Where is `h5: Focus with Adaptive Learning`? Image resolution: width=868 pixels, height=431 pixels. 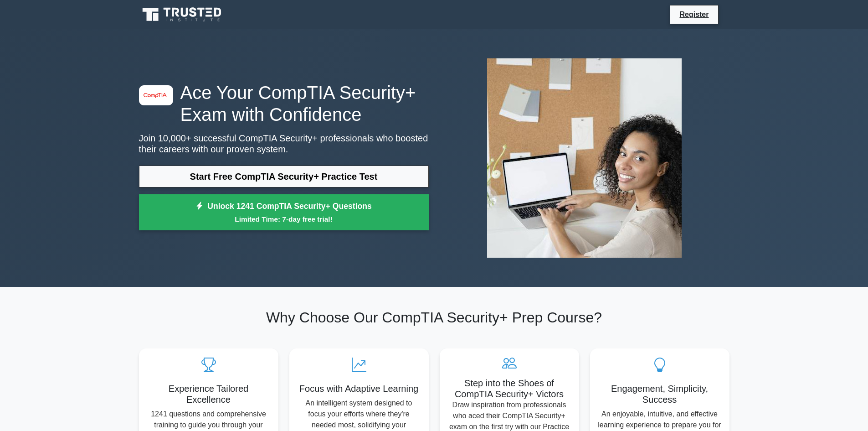
h5: Focus with Adaptive Learning is located at coordinates (359, 389).